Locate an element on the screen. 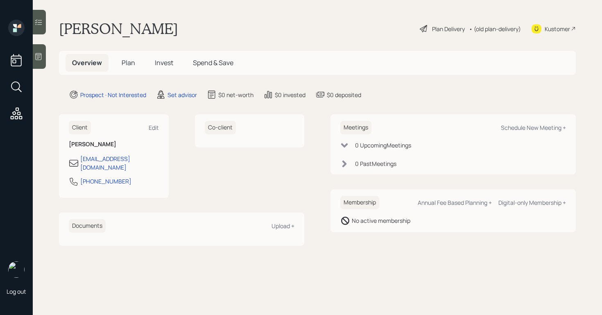  h6: Client is located at coordinates (80, 127).